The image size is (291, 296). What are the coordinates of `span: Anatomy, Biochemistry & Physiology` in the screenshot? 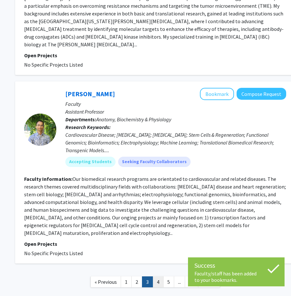 It's located at (134, 119).